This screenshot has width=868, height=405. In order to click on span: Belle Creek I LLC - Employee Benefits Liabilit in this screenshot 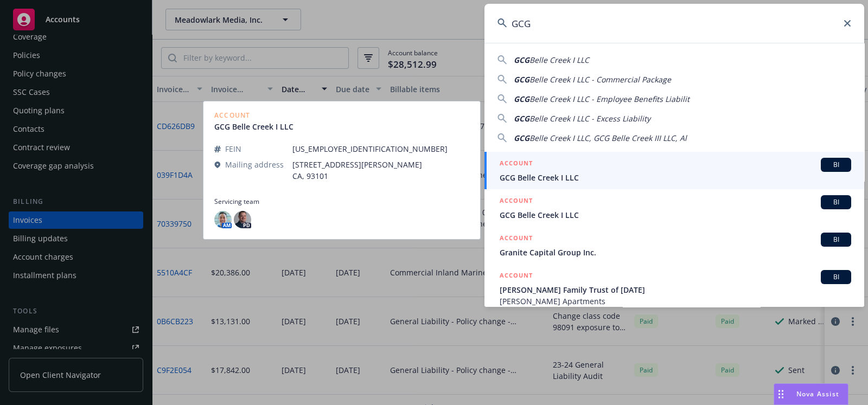, I will do `click(609, 99)`.